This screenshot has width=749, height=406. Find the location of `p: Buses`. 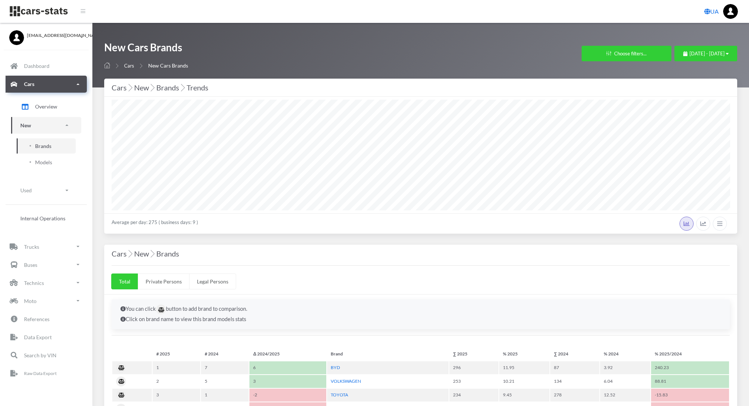

p: Buses is located at coordinates (31, 265).